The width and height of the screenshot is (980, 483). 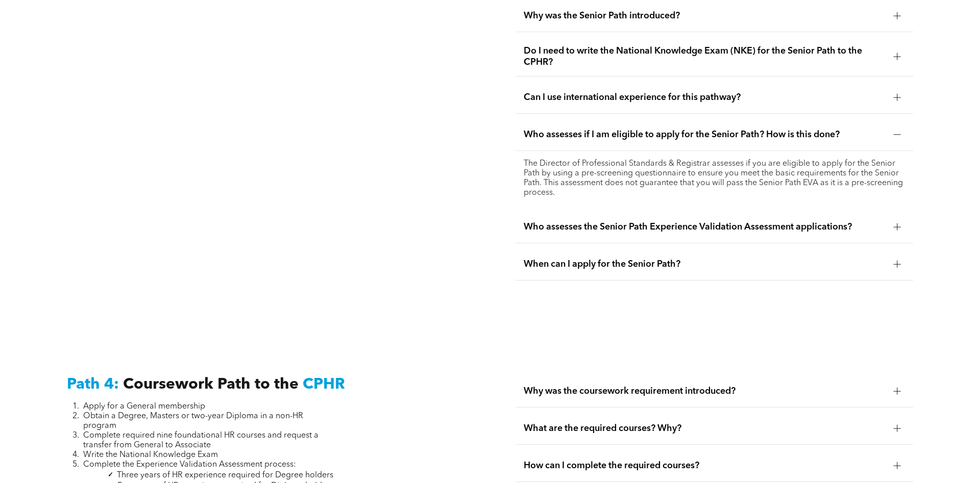 What do you see at coordinates (225, 475) in the screenshot?
I see `span: Three years of HR experience required for Degree holders` at bounding box center [225, 475].